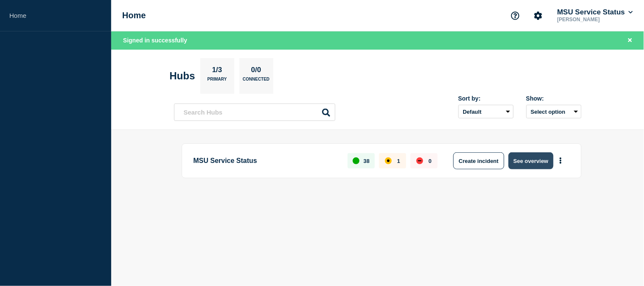 The width and height of the screenshot is (644, 286). I want to click on p: 0/0, so click(256, 71).